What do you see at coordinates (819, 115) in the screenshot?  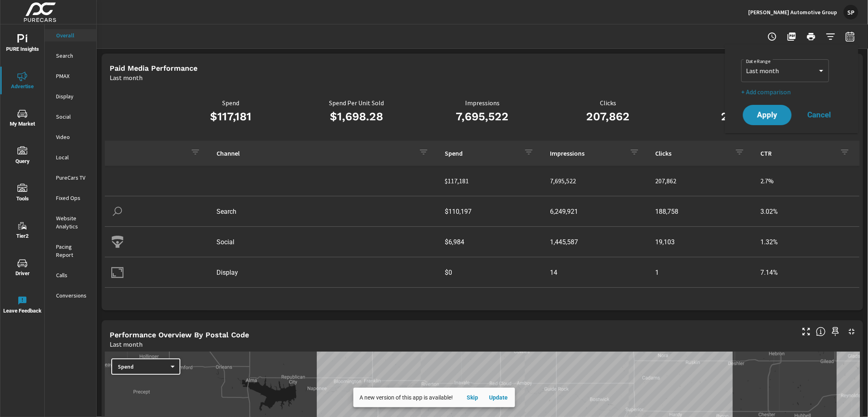 I see `button: Cancel` at bounding box center [819, 115].